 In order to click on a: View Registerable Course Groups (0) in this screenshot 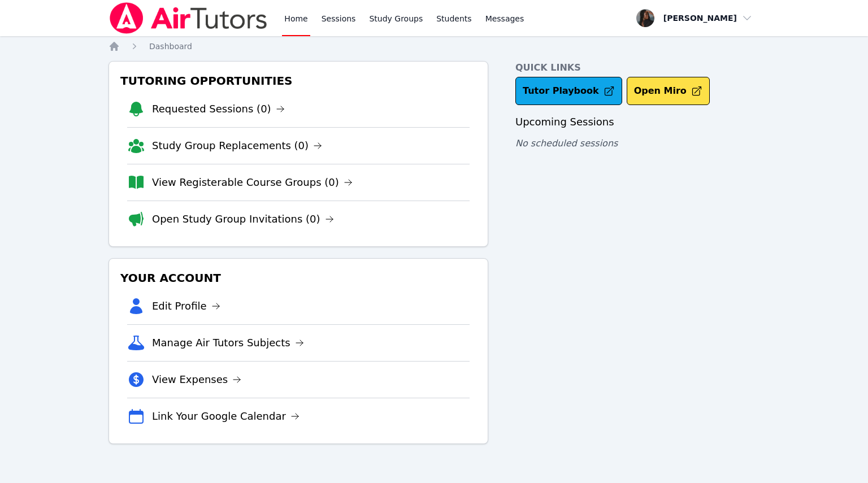, I will do `click(252, 183)`.